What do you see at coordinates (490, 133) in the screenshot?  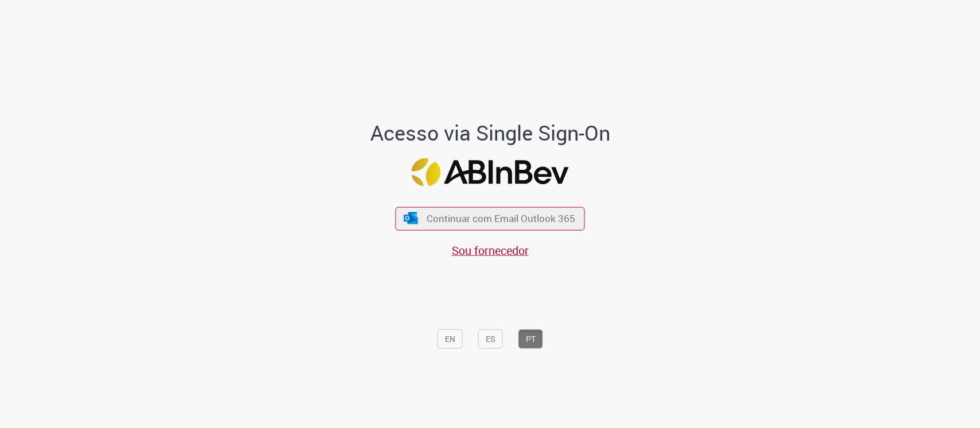 I see `h1: Acesso via Single Sign-On` at bounding box center [490, 133].